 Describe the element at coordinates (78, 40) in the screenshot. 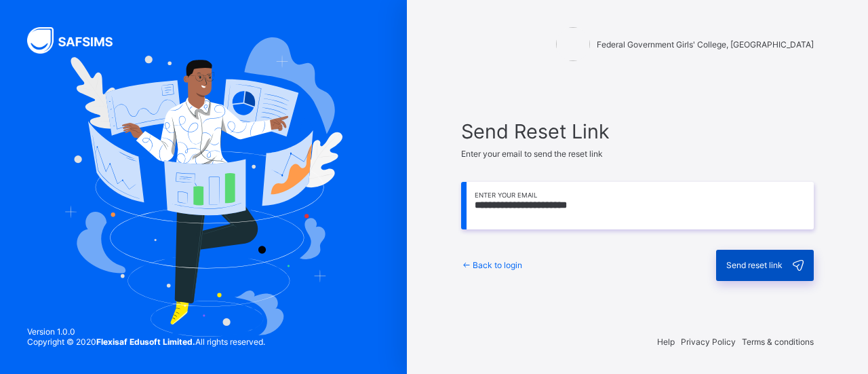

I see `img: SAFSIMS Logo` at that location.